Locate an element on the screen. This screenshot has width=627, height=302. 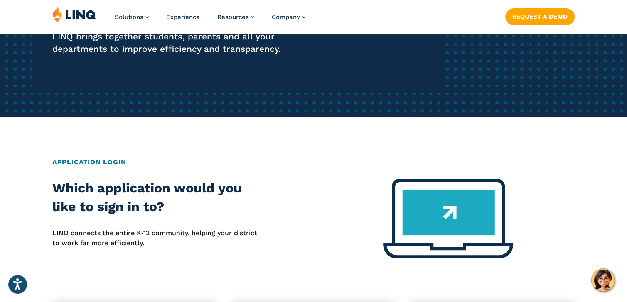
a: Solutions is located at coordinates (132, 17).